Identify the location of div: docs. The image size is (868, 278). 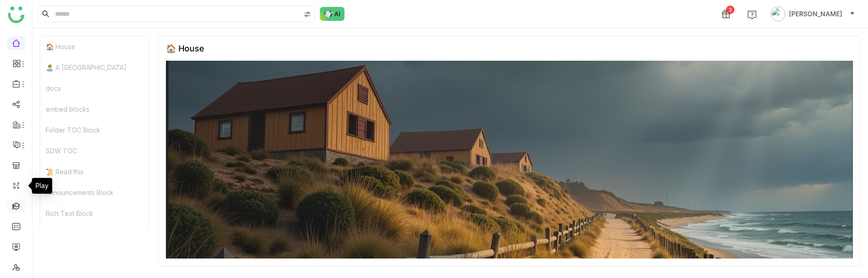
(94, 88).